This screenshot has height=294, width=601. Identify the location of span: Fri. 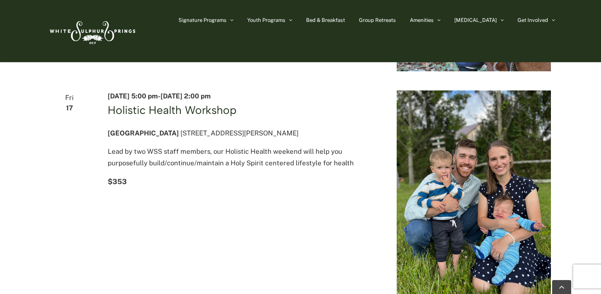
(69, 97).